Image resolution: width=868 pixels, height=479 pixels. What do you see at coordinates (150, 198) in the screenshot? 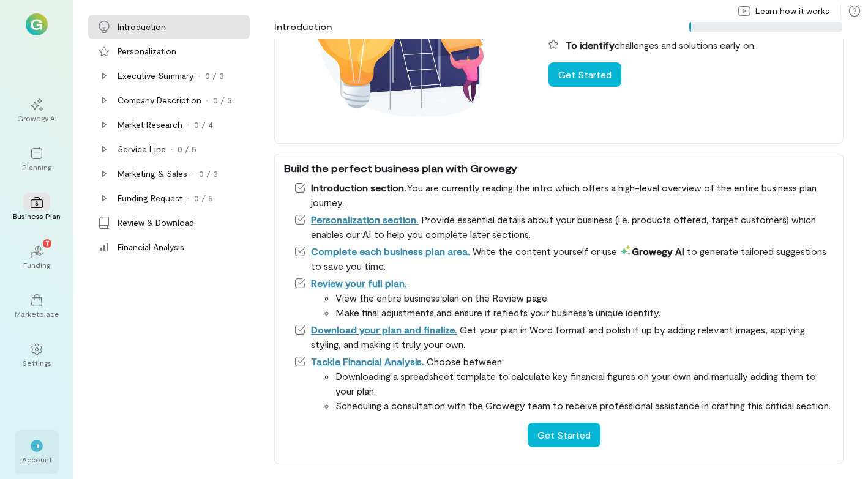
I see `div: Funding Request` at bounding box center [150, 198].